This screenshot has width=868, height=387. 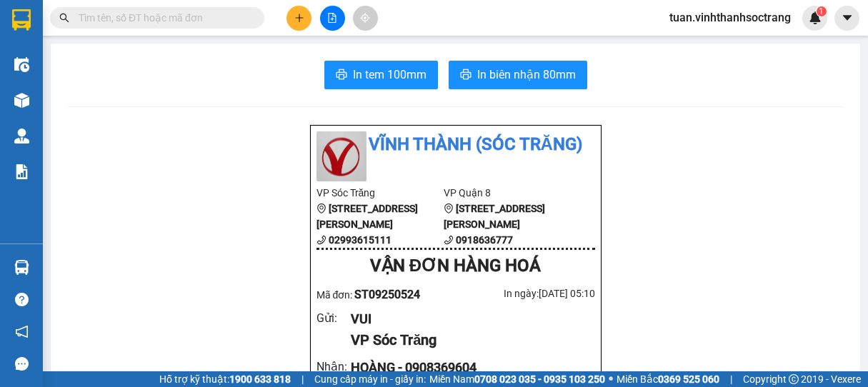 I want to click on span: ST09250524, so click(x=387, y=294).